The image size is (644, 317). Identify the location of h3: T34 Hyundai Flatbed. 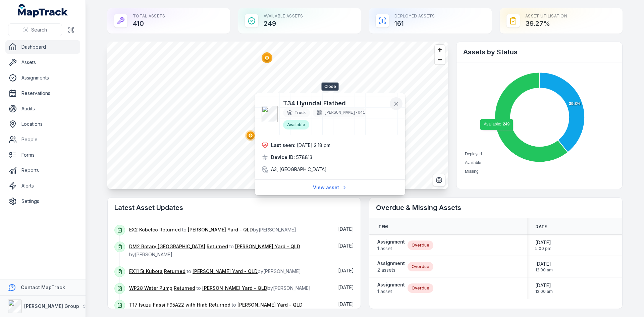
(336, 103).